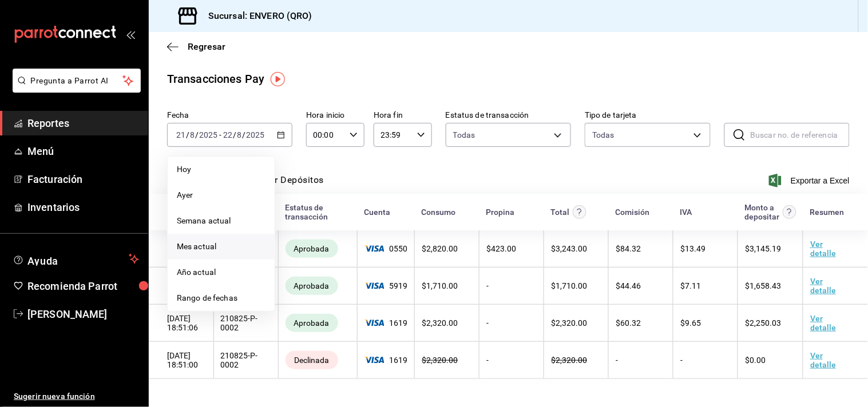 This screenshot has width=868, height=407. What do you see at coordinates (440, 249) in the screenshot?
I see `span: $ 2,820.00` at bounding box center [440, 249].